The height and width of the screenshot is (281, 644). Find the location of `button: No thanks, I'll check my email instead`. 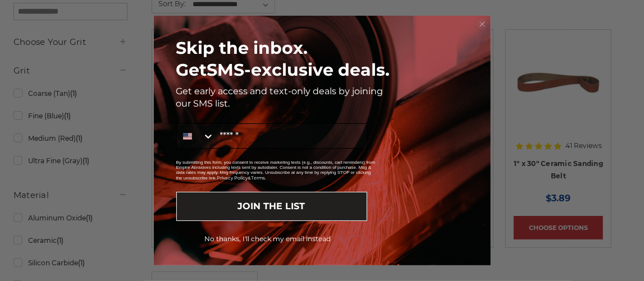

button: No thanks, I'll check my email instead is located at coordinates (268, 239).